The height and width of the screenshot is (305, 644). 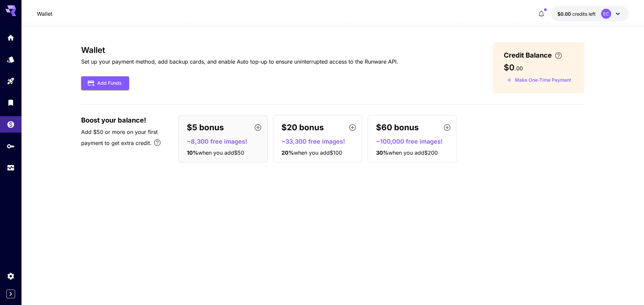 What do you see at coordinates (381, 152) in the screenshot?
I see `span: 30 %` at bounding box center [381, 152].